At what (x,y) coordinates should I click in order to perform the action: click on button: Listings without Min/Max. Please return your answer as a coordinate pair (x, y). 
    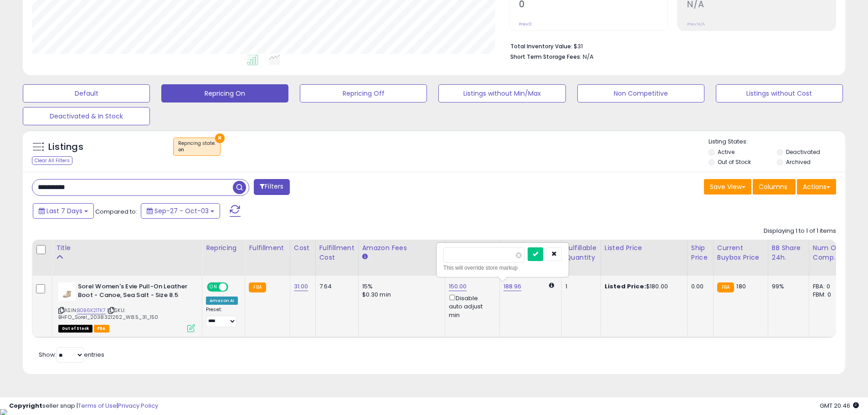
    Looking at the image, I should click on (502, 93).